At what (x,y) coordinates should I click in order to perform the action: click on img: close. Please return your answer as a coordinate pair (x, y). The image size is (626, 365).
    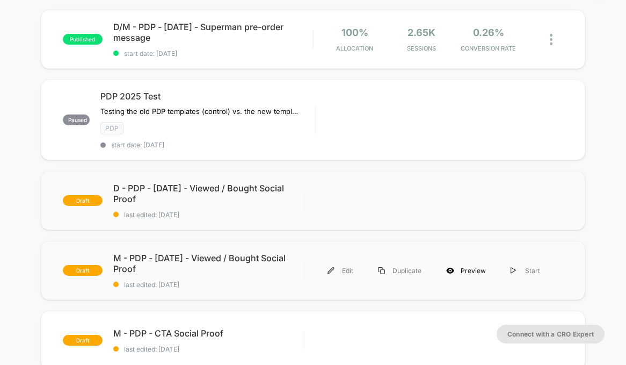
    Looking at the image, I should click on (551, 39).